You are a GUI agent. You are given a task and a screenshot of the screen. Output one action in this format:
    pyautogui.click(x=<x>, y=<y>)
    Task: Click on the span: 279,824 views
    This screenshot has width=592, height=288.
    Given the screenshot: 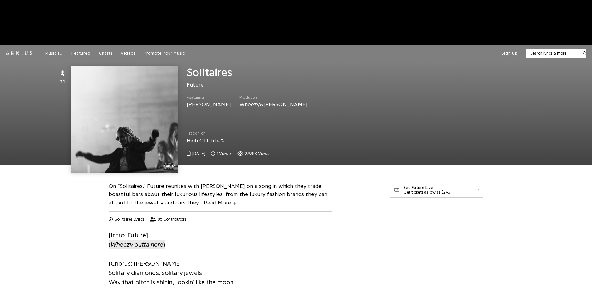 What is the action you would take?
    pyautogui.click(x=253, y=154)
    